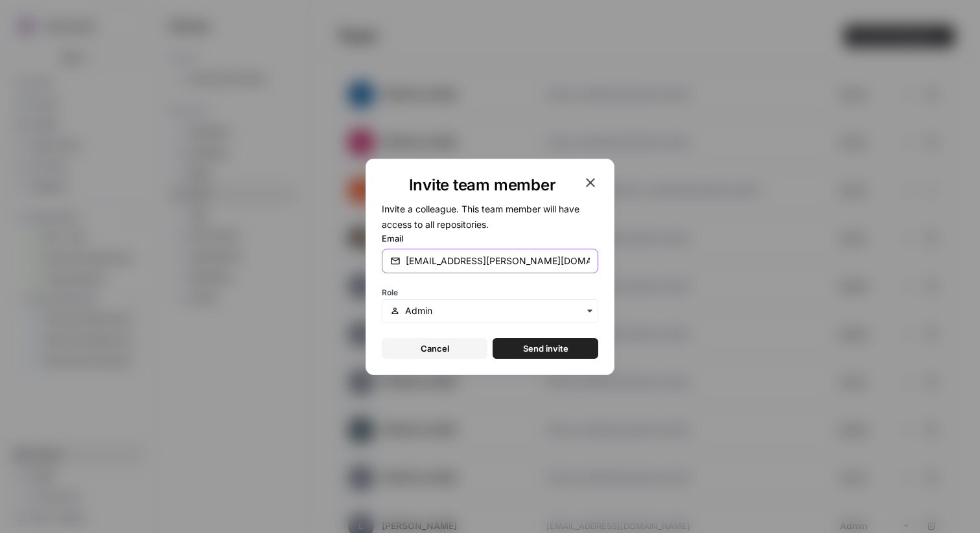  Describe the element at coordinates (480, 217) in the screenshot. I see `span: Invite a colleague. This team member will have access to all repositories.` at that location.